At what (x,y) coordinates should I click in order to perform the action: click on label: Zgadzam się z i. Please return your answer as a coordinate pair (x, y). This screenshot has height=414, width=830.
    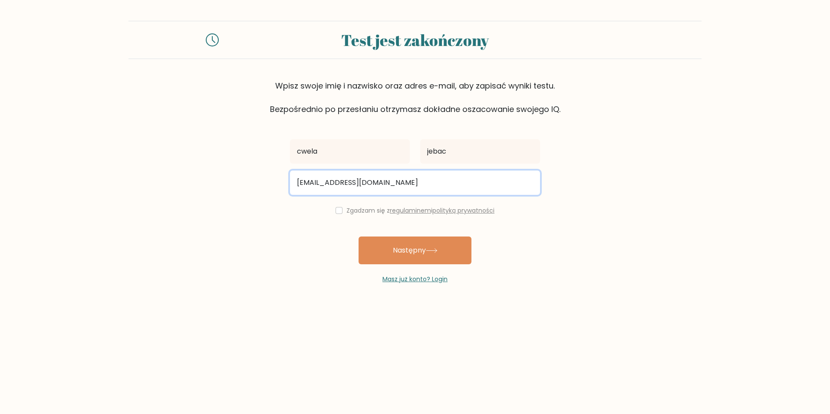
    Looking at the image, I should click on (420, 210).